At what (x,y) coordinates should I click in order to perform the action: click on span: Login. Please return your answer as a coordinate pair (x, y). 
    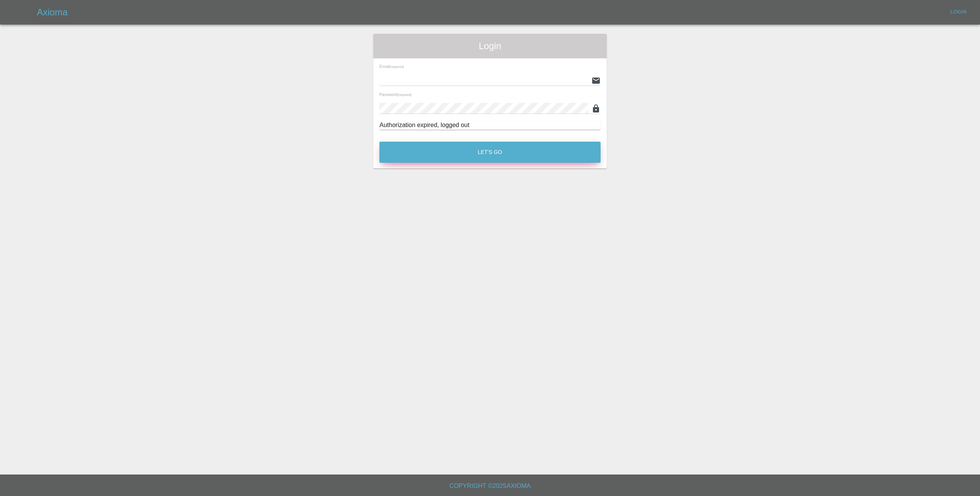
    Looking at the image, I should click on (490, 46).